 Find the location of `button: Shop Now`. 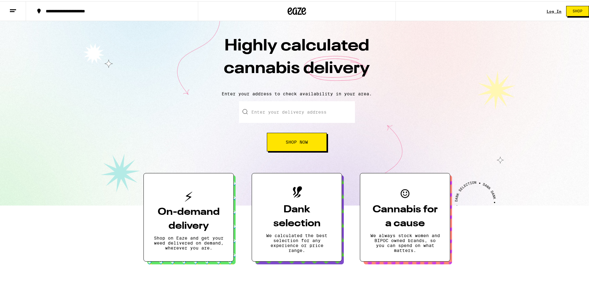

button: Shop Now is located at coordinates (297, 141).